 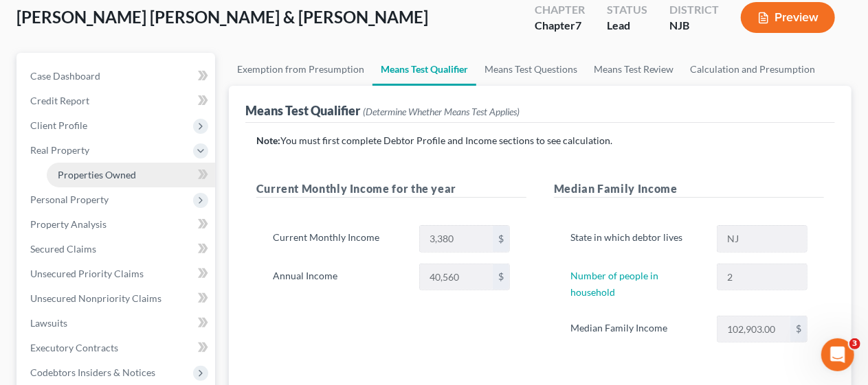 What do you see at coordinates (578, 25) in the screenshot?
I see `span: 7` at bounding box center [578, 25].